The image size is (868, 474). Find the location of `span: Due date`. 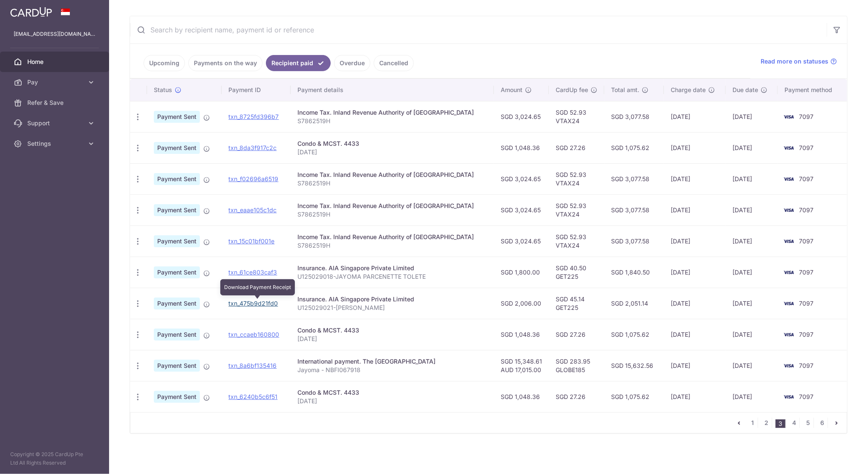

span: Due date is located at coordinates (745, 90).